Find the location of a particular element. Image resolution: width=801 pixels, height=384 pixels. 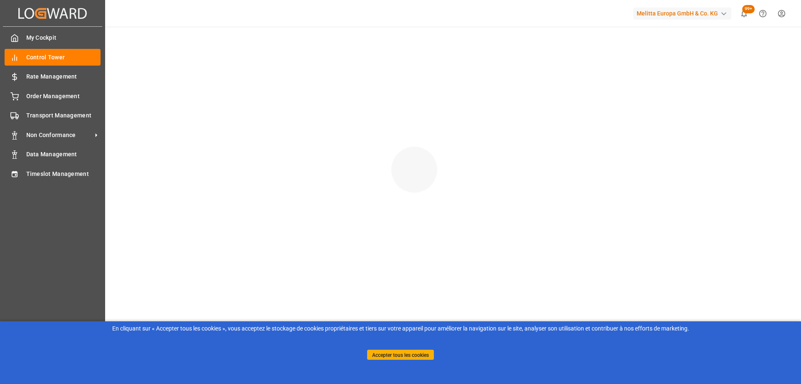

a: My Cockpit is located at coordinates (53, 38).